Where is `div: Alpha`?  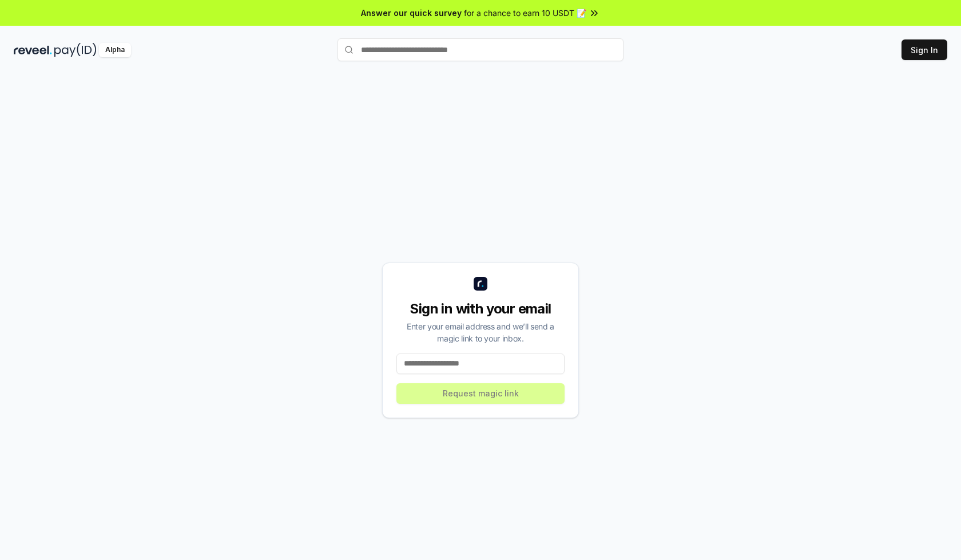
div: Alpha is located at coordinates (115, 50).